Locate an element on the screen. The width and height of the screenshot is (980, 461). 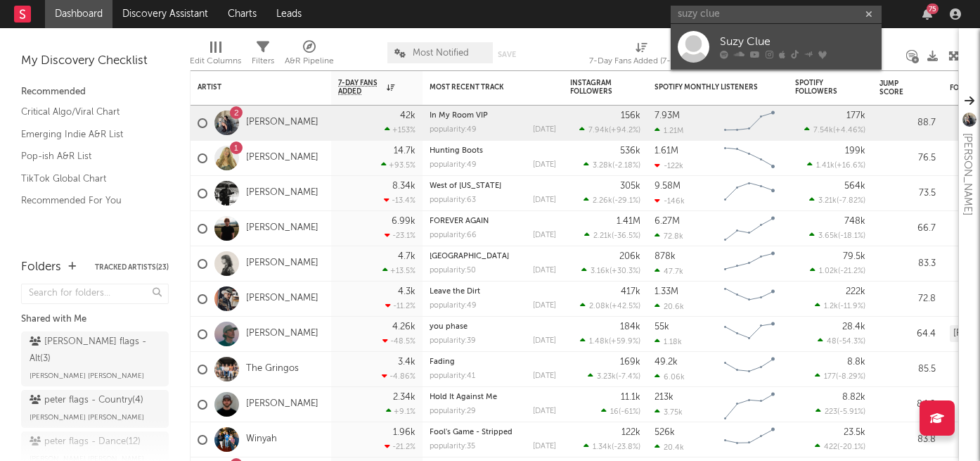
div: -11.2 % is located at coordinates (400, 306).